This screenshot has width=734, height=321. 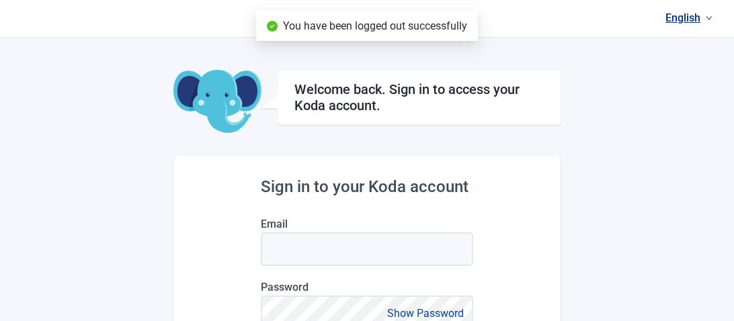 I want to click on span: down, so click(x=709, y=18).